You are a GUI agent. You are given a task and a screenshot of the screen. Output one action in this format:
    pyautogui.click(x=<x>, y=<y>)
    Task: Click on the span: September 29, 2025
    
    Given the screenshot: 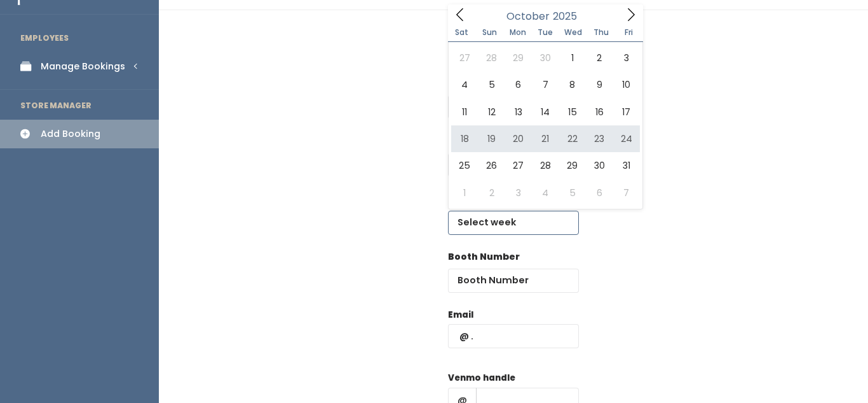 What is the action you would take?
    pyautogui.click(x=519, y=58)
    